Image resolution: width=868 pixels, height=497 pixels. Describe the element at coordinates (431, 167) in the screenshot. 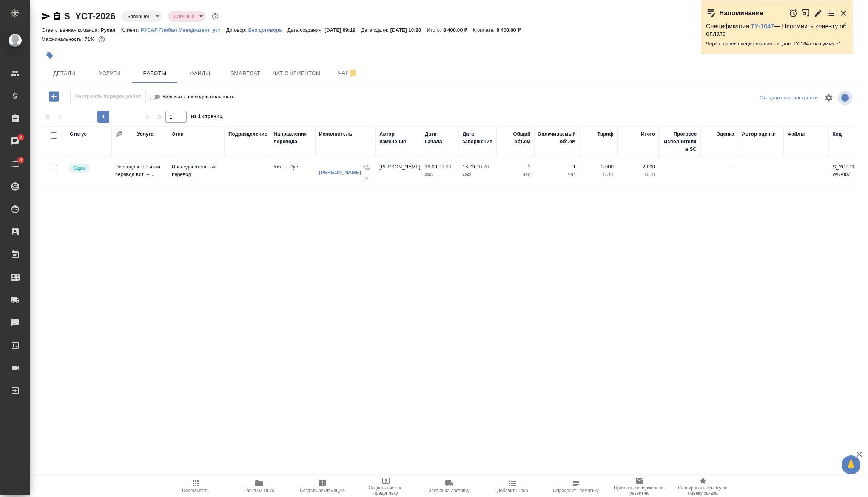

I see `p: 16.09,` at that location.